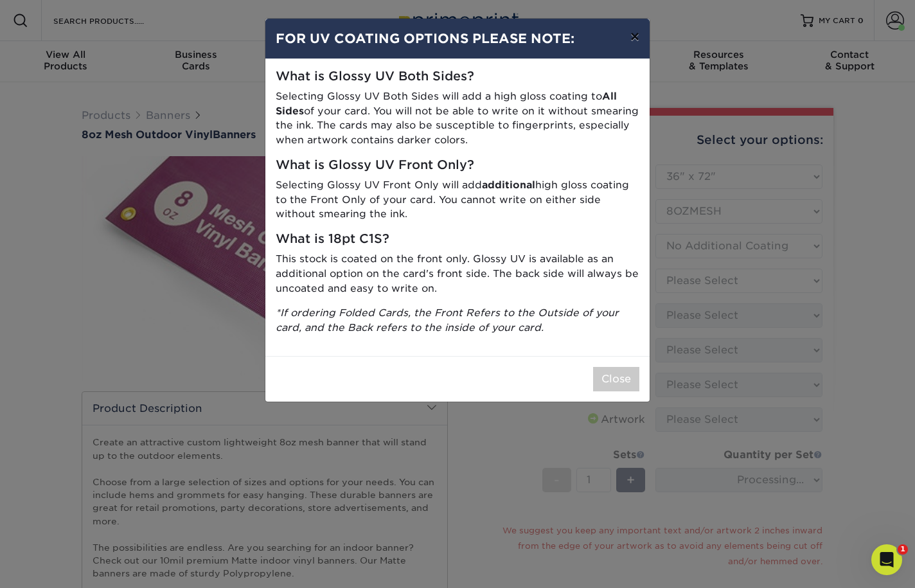 The height and width of the screenshot is (588, 915). Describe the element at coordinates (458, 118) in the screenshot. I see `p: Selecting Glossy UV Both Sides will add a high gloss coating to of your card. You will not be abl...` at that location.